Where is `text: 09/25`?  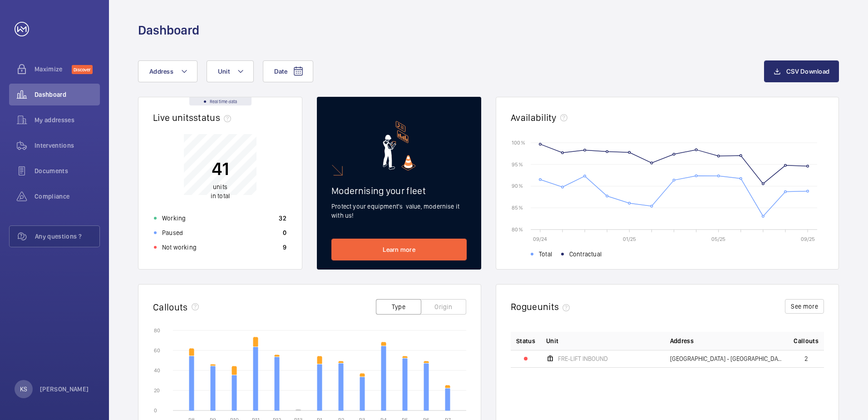
text: 09/25 is located at coordinates (808, 239).